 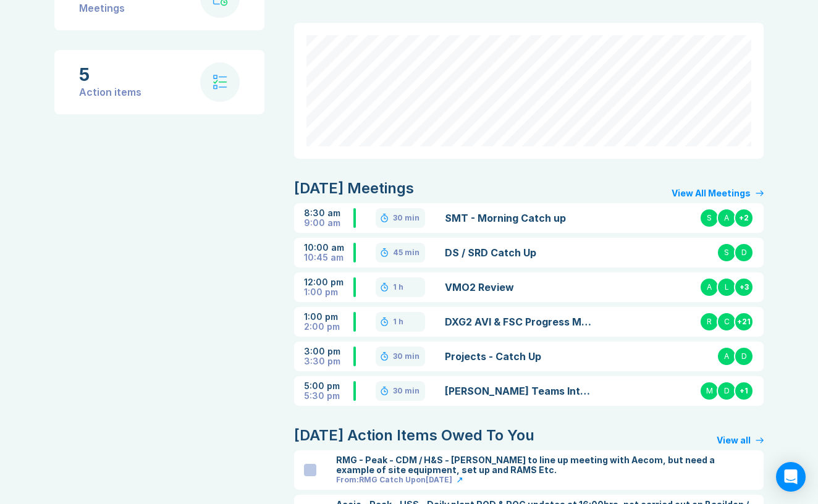 What do you see at coordinates (110, 92) in the screenshot?
I see `div: Action items` at bounding box center [110, 92].